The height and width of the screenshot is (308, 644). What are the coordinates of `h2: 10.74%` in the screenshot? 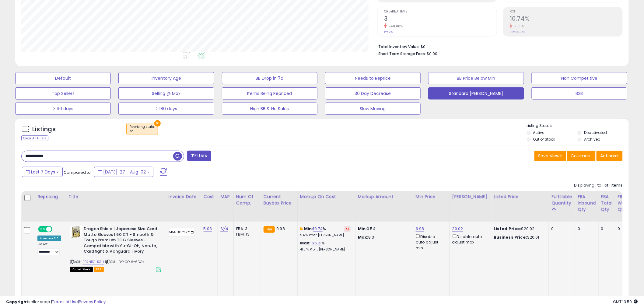 It's located at (566, 19).